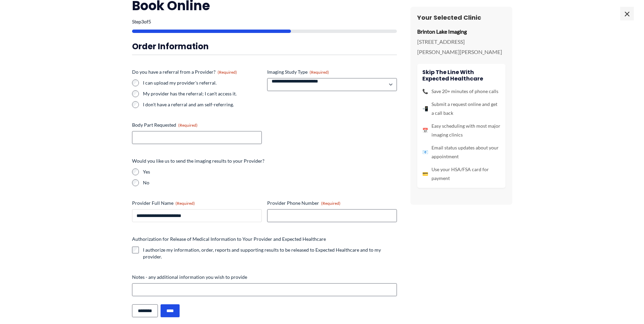  What do you see at coordinates (229, 239) in the screenshot?
I see `legend: Authorization for Release of Medical Information to Your Provider and Expected Healthcare` at bounding box center [229, 239].